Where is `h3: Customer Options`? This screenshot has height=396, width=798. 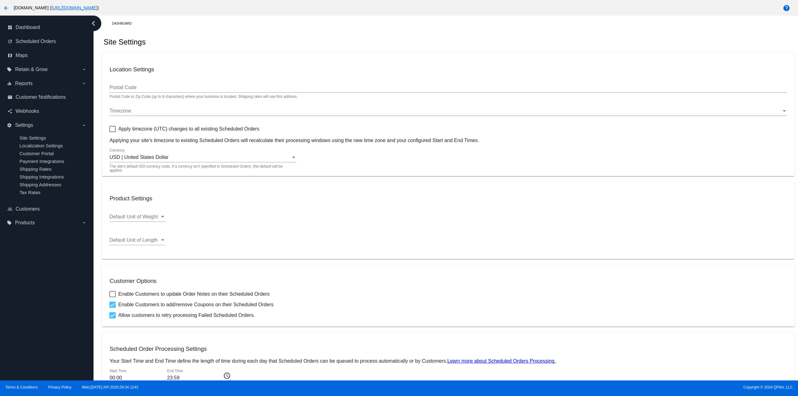
h3: Customer Options is located at coordinates (448, 281).